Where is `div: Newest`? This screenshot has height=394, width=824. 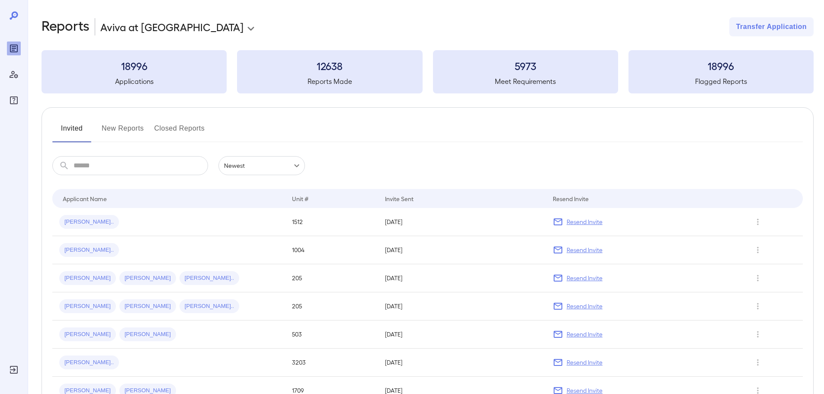 div: Newest is located at coordinates (262, 166).